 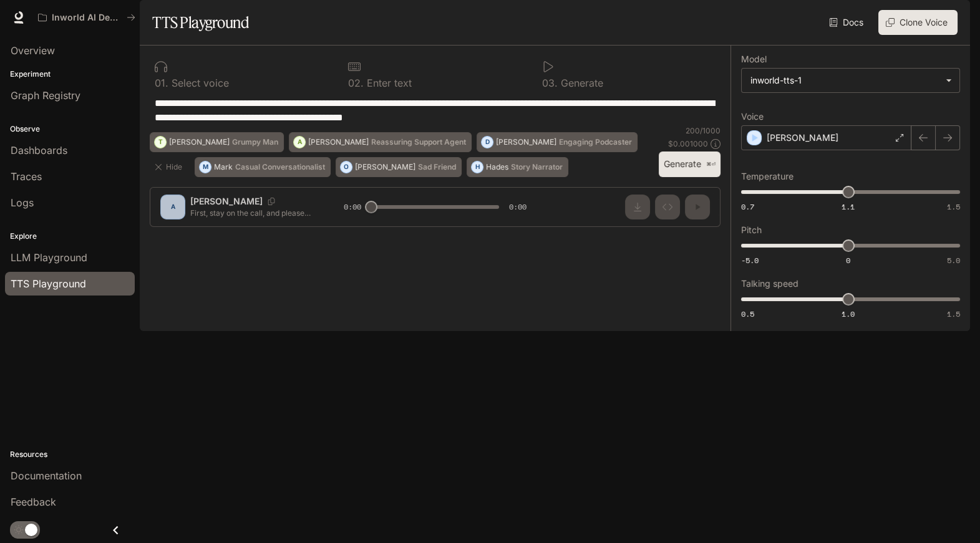 What do you see at coordinates (517, 167) in the screenshot?
I see `button: HHadesStory Narrator` at bounding box center [517, 167].